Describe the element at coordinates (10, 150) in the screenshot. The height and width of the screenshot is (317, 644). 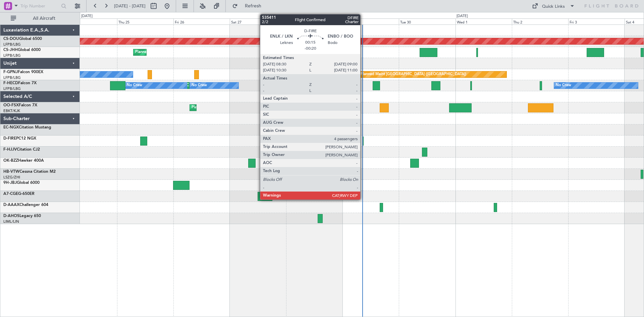
I see `span: F-HJJV` at that location.